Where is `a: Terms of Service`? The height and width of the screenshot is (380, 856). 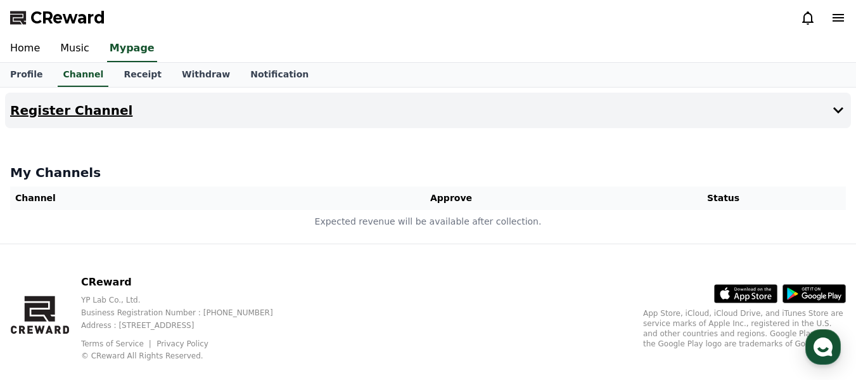 a: Terms of Service is located at coordinates (117, 344).